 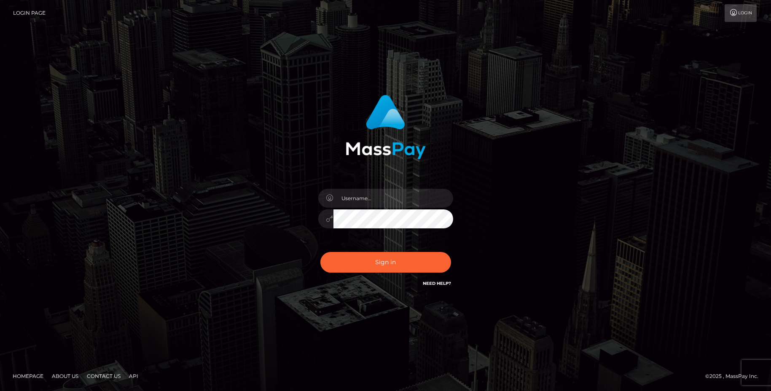 I want to click on img: MassPay Login, so click(x=386, y=127).